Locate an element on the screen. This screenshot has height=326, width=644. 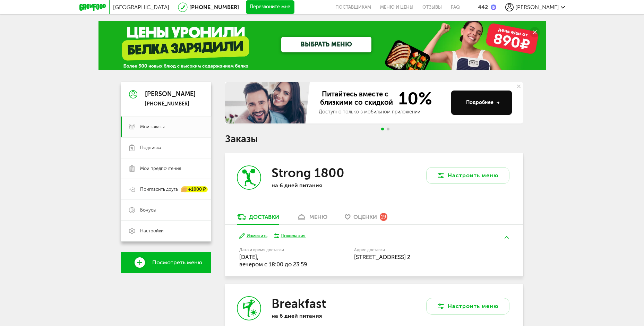
img: arrow-up-green.5eb5f82.svg is located at coordinates (507, 237).